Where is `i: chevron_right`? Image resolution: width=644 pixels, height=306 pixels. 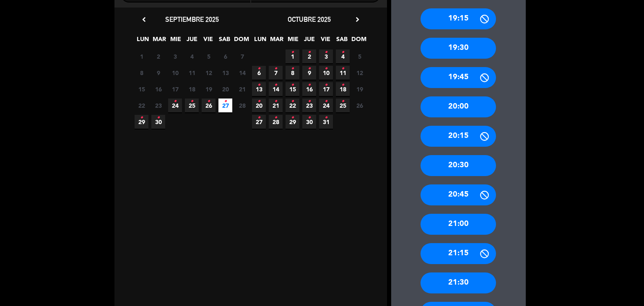
i: chevron_right is located at coordinates (357, 19).